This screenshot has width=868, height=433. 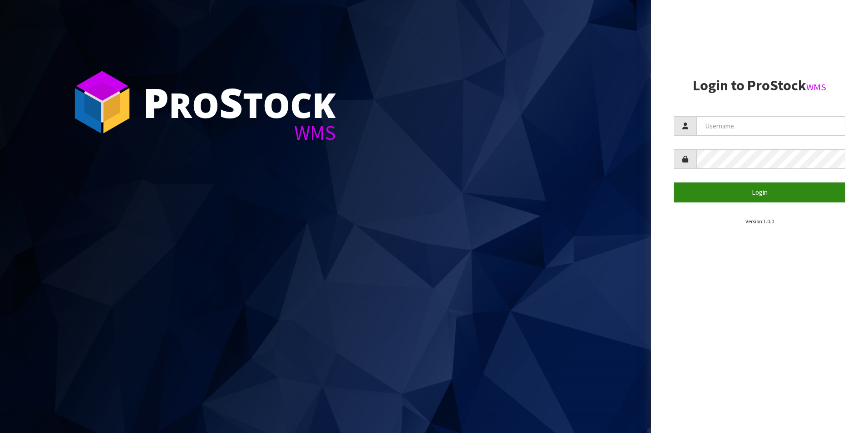 I want to click on h2: Login to ProStock, so click(x=759, y=85).